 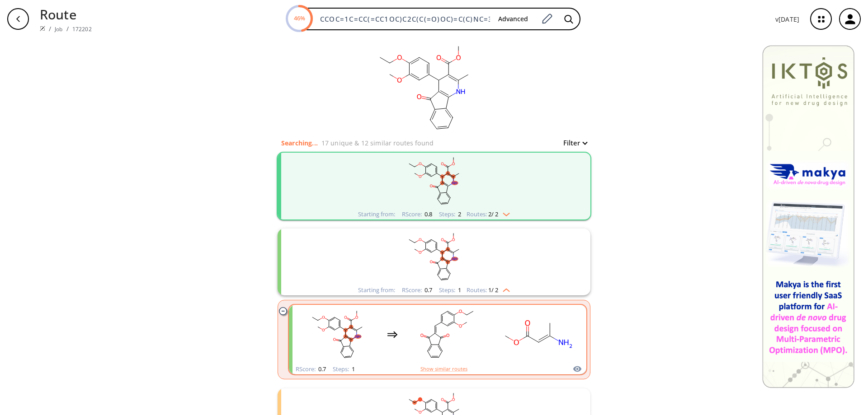 I want to click on p: Searching..., so click(x=299, y=143).